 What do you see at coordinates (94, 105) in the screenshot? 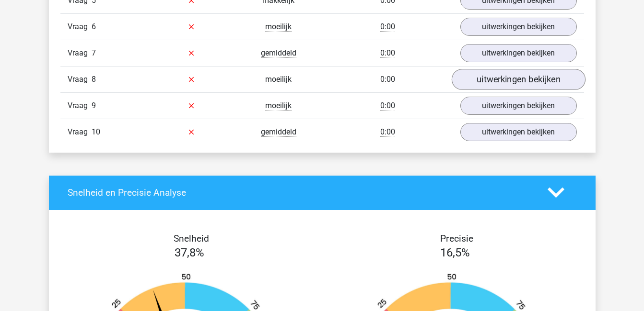
I see `span: 9` at bounding box center [94, 105].